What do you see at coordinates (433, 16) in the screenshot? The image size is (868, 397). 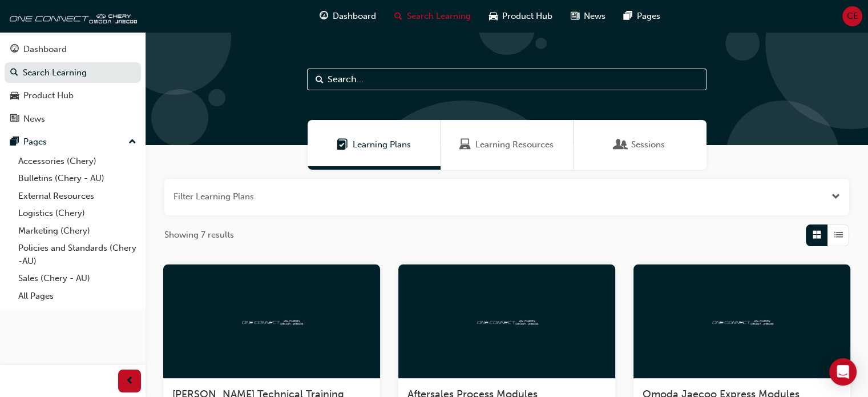 I see `a: search-iconSearch Learning` at bounding box center [433, 16].